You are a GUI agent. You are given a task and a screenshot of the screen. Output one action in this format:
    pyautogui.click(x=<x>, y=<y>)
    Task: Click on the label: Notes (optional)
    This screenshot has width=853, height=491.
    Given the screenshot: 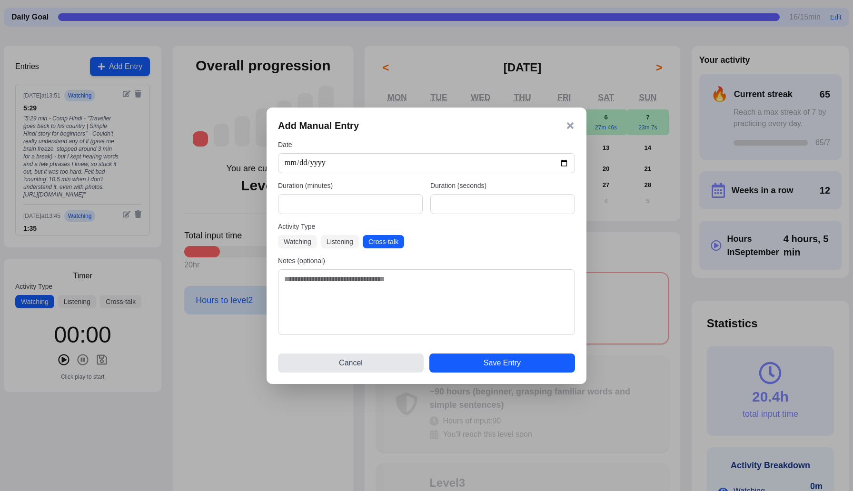 What is the action you would take?
    pyautogui.click(x=426, y=261)
    